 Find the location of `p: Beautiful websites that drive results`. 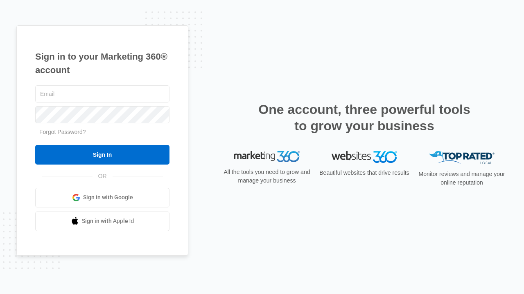

p: Beautiful websites that drive results is located at coordinates (364, 173).